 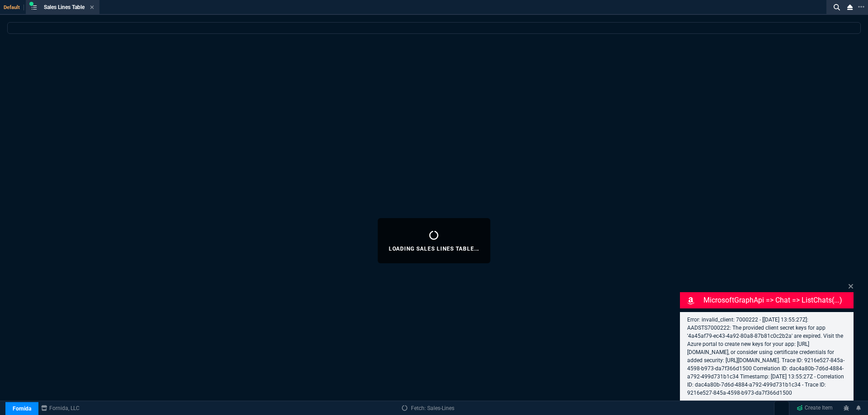 I want to click on a: msbcCompanyName, so click(x=60, y=408).